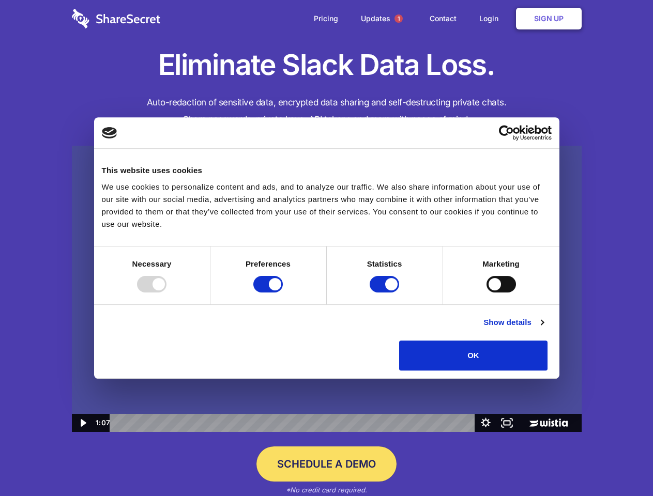 This screenshot has height=496, width=653. I want to click on a: Pricing, so click(326, 19).